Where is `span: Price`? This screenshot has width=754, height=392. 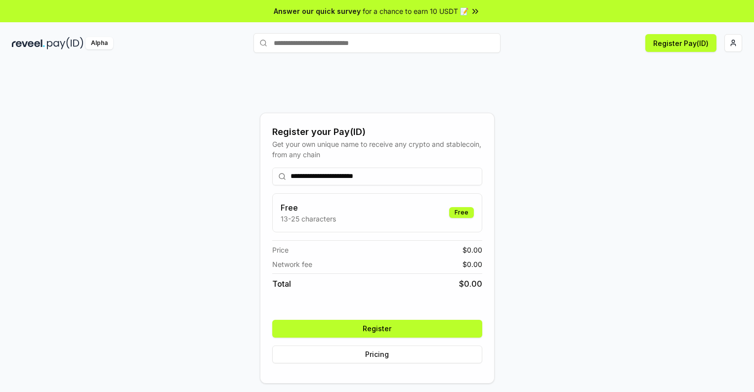
span: Price is located at coordinates (280, 249).